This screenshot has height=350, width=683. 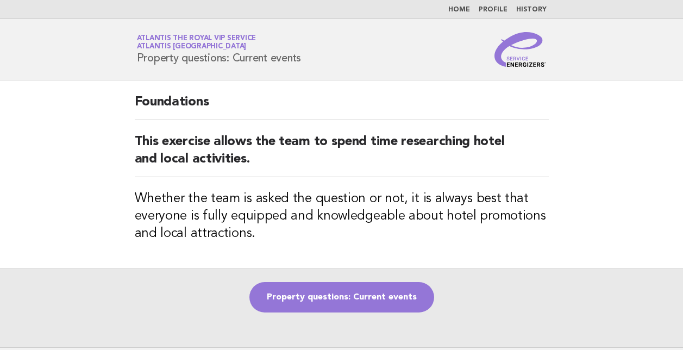 I want to click on h2: Foundations, so click(x=342, y=107).